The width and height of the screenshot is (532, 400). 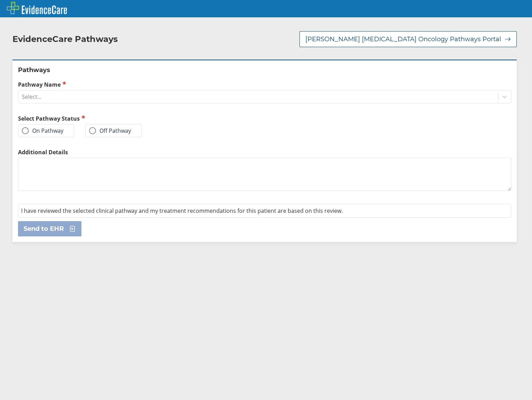 What do you see at coordinates (140, 118) in the screenshot?
I see `h2: Select Pathway Status` at bounding box center [140, 118].